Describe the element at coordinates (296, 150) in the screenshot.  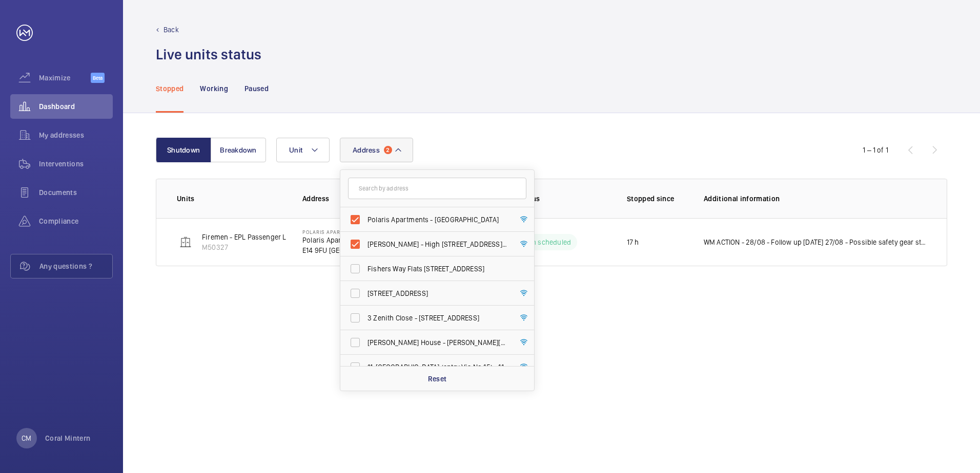
I see `span: Unit` at that location.